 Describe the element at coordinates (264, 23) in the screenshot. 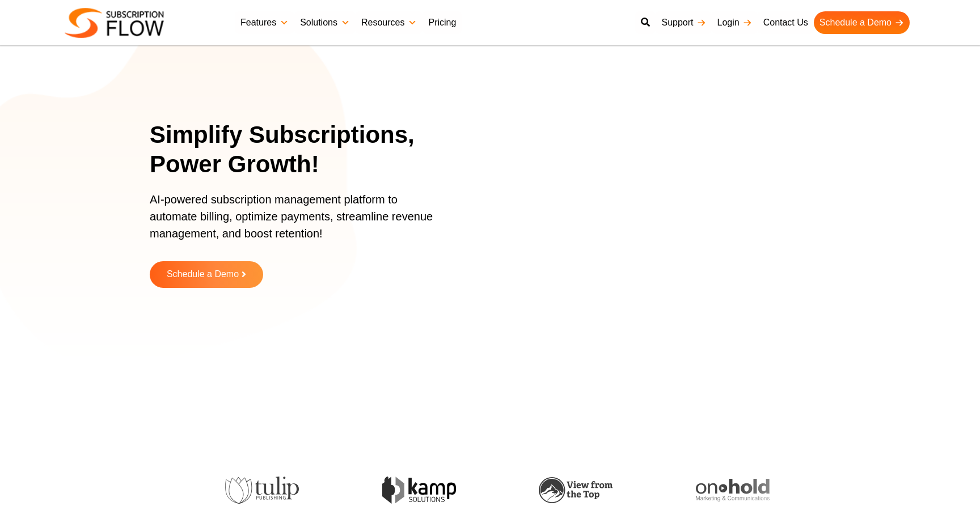

I see `a: Features` at that location.